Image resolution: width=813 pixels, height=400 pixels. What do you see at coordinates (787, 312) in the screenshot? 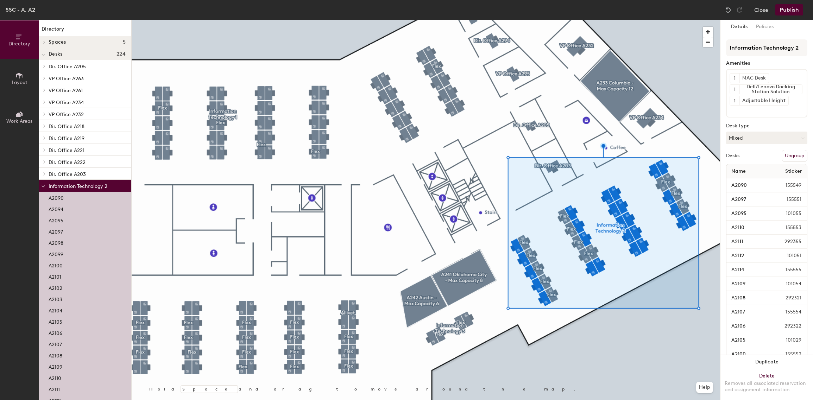
I see `span: 155554` at bounding box center [787, 312].